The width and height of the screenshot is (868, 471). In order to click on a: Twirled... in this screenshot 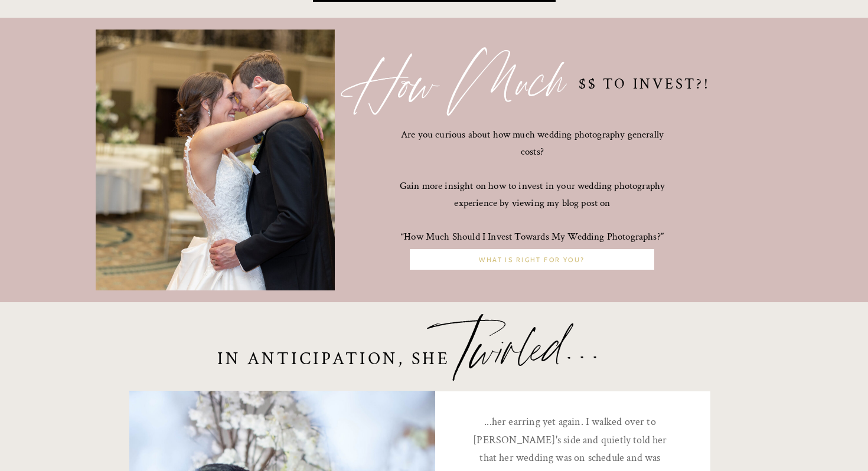, I will do `click(616, 348)`.